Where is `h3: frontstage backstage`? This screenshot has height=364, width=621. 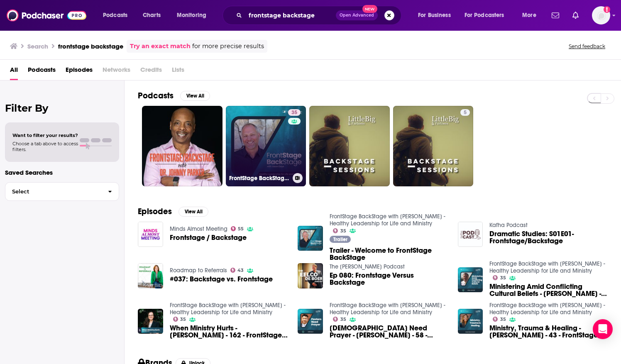
h3: frontstage backstage is located at coordinates (91, 46).